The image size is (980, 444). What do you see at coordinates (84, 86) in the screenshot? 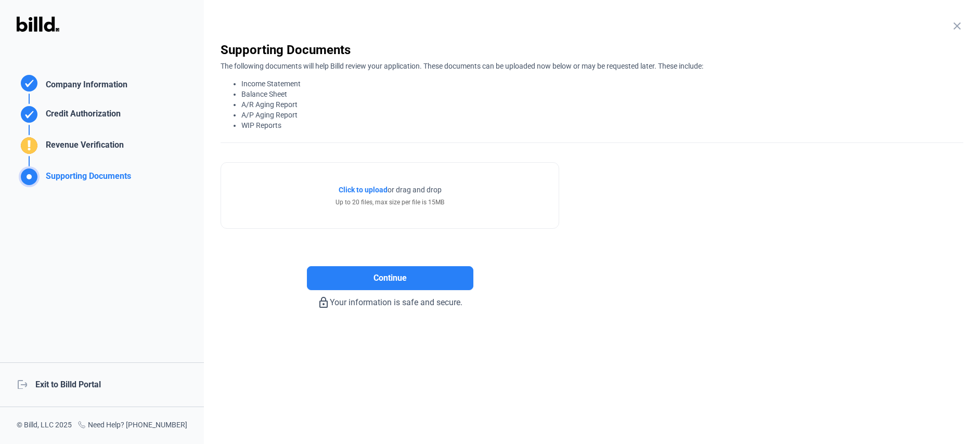
I see `div: Company Information` at bounding box center [84, 86].